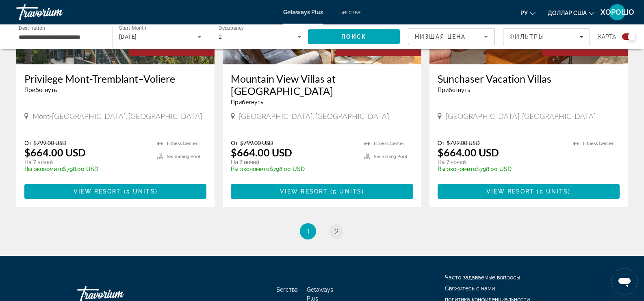 Image resolution: width=644 pixels, height=301 pixels. I want to click on input: Select destination, so click(60, 37).